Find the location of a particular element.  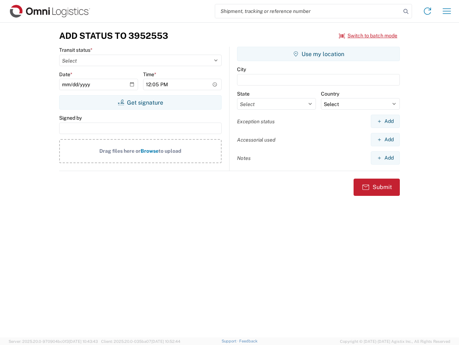

button: Use my location is located at coordinates (319, 54).